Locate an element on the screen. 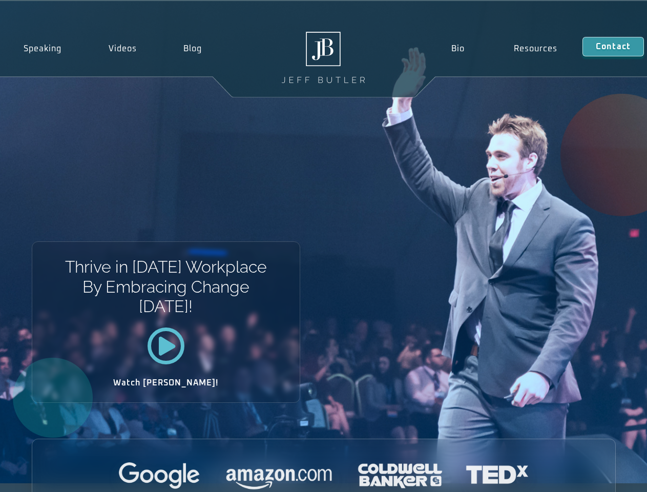  a: Bio is located at coordinates (457, 49).